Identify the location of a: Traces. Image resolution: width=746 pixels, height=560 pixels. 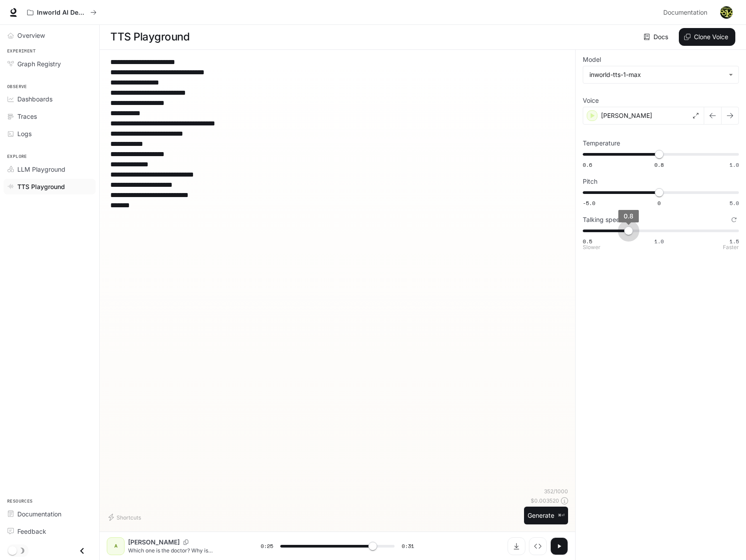
(49, 116).